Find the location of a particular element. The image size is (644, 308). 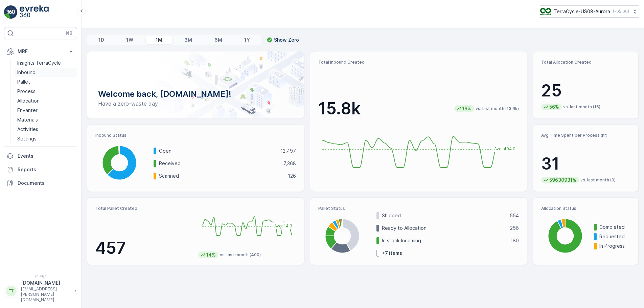

p: 15.8k is located at coordinates (339, 108).